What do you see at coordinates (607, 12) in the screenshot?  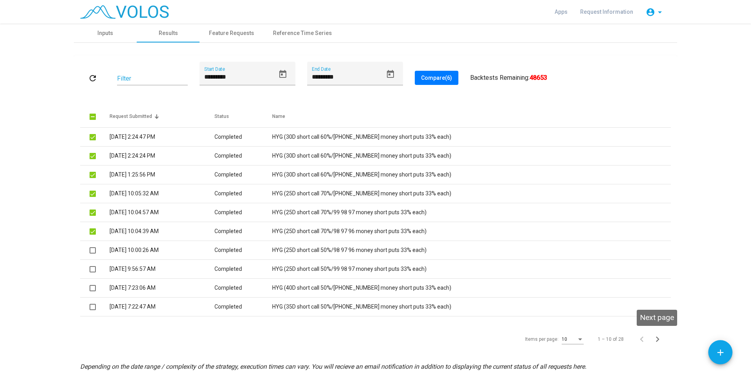 I see `span: Request Information` at bounding box center [607, 12].